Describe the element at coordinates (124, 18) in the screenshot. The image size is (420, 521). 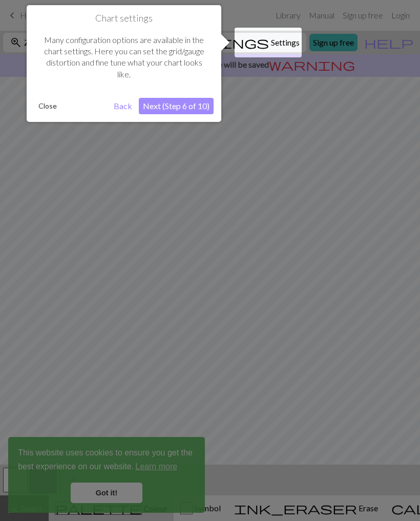
I see `h1: Chart settings` at that location.